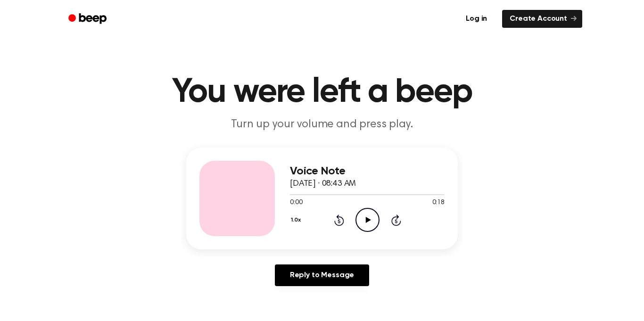 Image resolution: width=644 pixels, height=321 pixels. What do you see at coordinates (322, 93) in the screenshot?
I see `h1: You were left a beep` at bounding box center [322, 93].